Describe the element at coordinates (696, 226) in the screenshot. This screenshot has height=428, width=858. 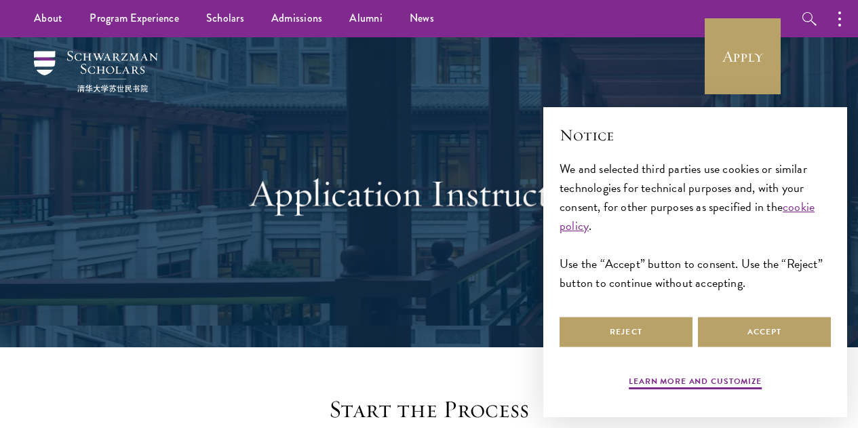
I see `div: We and selected third parties use cookies or similar technologies for technical purposes and, wit...` at that location.